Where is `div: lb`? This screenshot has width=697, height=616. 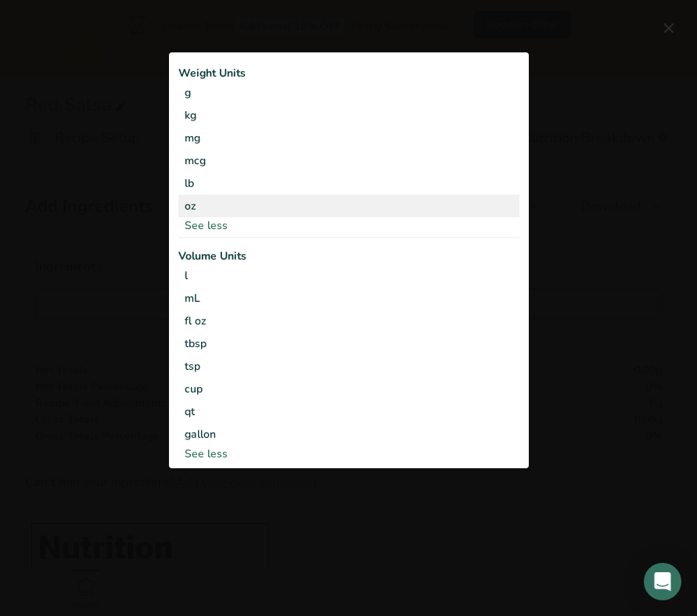
div: lb is located at coordinates (348, 183).